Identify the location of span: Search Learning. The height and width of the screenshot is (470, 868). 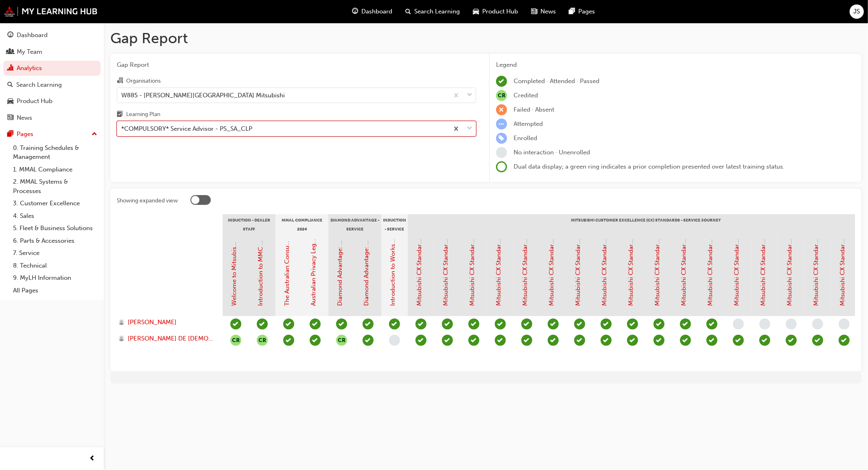
(437, 11).